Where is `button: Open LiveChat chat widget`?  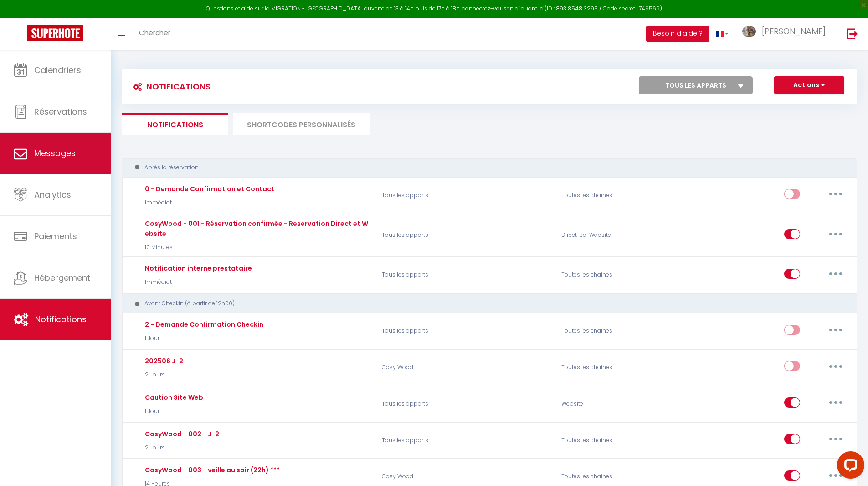
button: Open LiveChat chat widget is located at coordinates (21, 17).